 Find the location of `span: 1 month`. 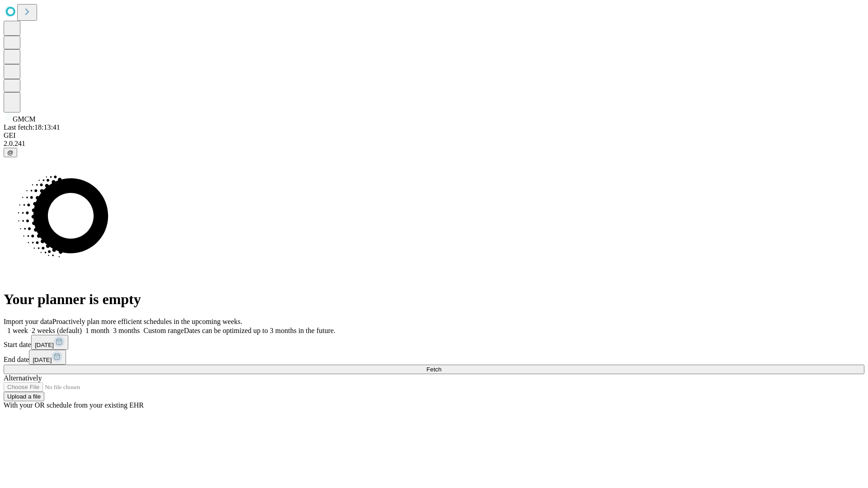

span: 1 month is located at coordinates (97, 330).